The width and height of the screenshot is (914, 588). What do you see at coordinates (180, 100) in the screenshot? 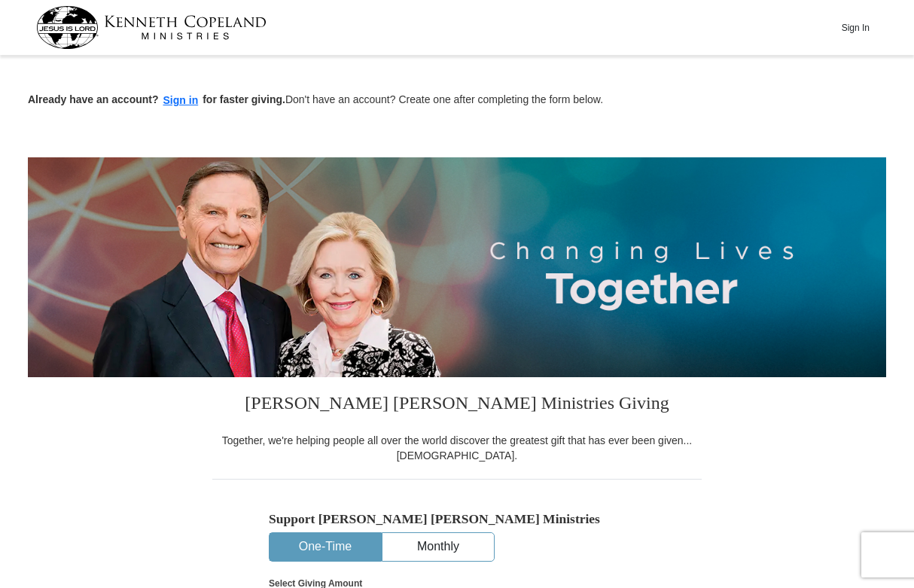
I see `button: Sign in` at bounding box center [180, 100].